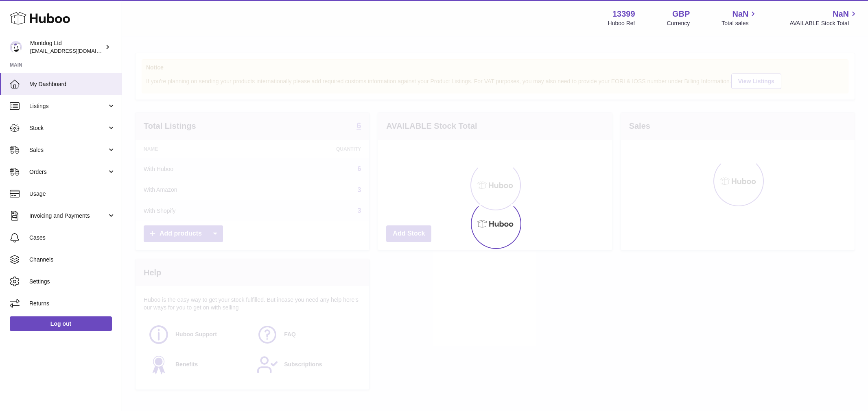 The image size is (868, 411). I want to click on span: Usage, so click(73, 194).